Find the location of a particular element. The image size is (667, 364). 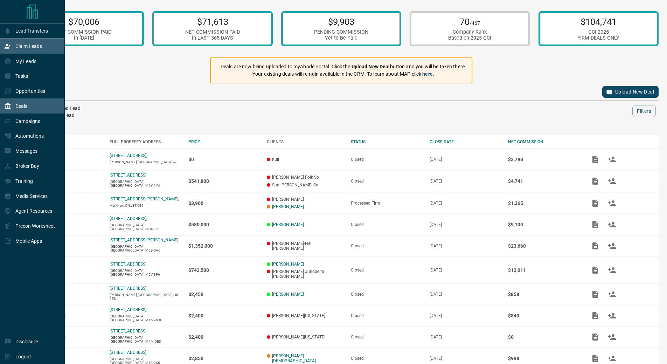

p: $71,613 is located at coordinates (213, 22).